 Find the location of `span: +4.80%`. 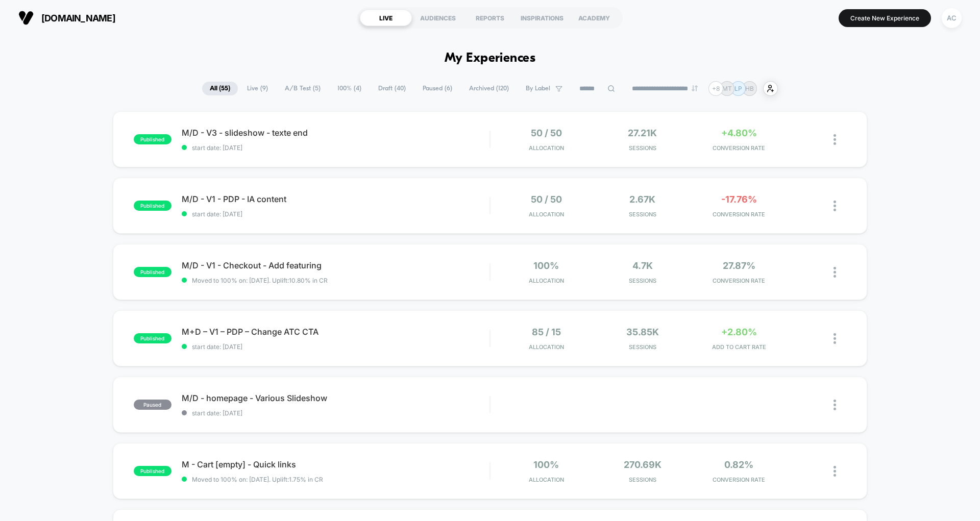

span: +4.80% is located at coordinates (739, 133).